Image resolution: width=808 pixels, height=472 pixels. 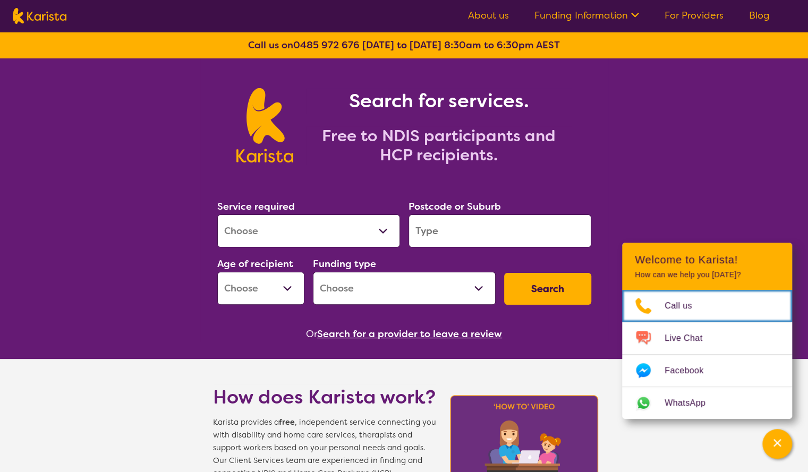 What do you see at coordinates (690, 338) in the screenshot?
I see `span: Live Chat` at bounding box center [690, 338].